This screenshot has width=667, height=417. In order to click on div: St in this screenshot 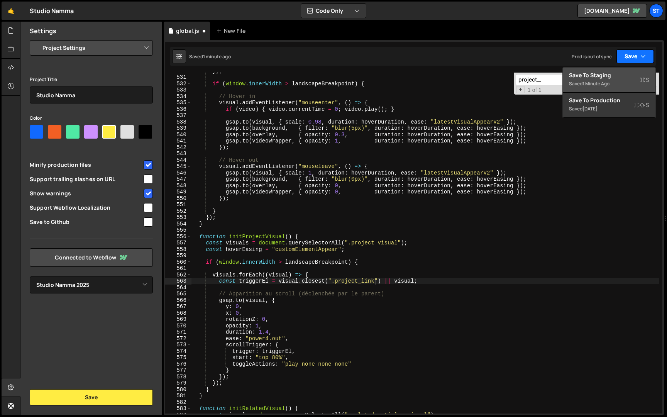, I will do `click(656, 11)`.